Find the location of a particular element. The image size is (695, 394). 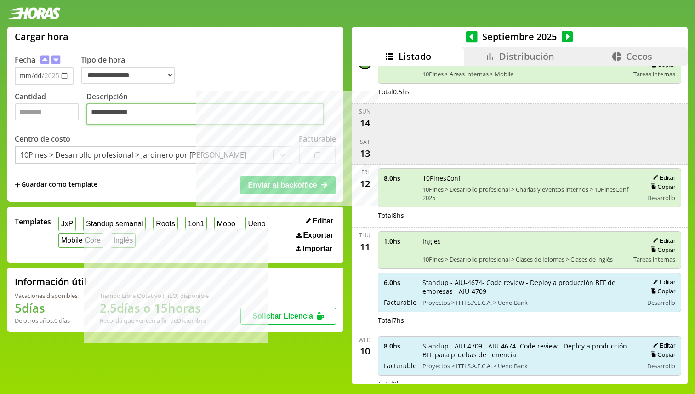

span: 10Pines > Areas internas > Mobile is located at coordinates (525, 74).